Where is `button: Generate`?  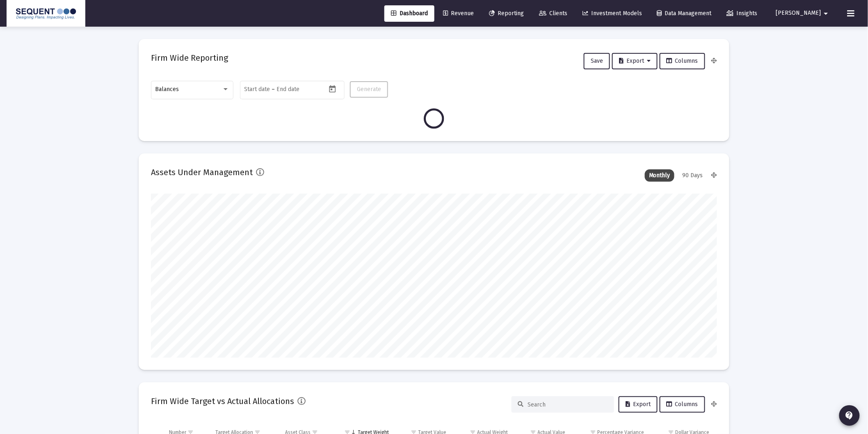 button: Generate is located at coordinates (369, 90).